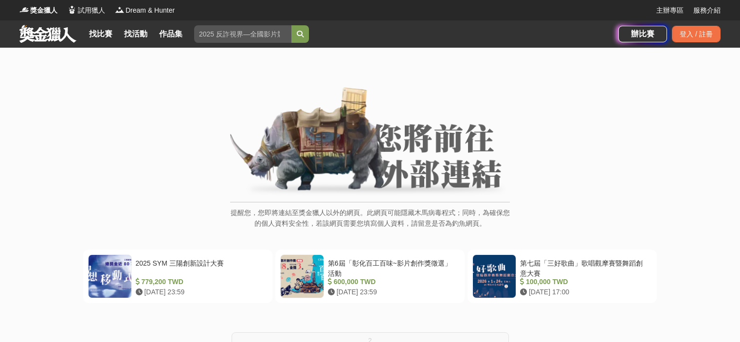 The height and width of the screenshot is (342, 740). Describe the element at coordinates (44, 10) in the screenshot. I see `span: 獎金獵人` at that location.